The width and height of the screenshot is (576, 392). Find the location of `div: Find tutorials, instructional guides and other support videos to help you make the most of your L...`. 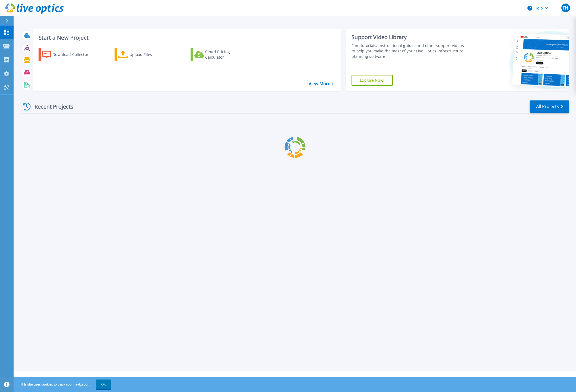

div: Find tutorials, instructional guides and other support videos to help you make the most of your L... is located at coordinates (409, 51).